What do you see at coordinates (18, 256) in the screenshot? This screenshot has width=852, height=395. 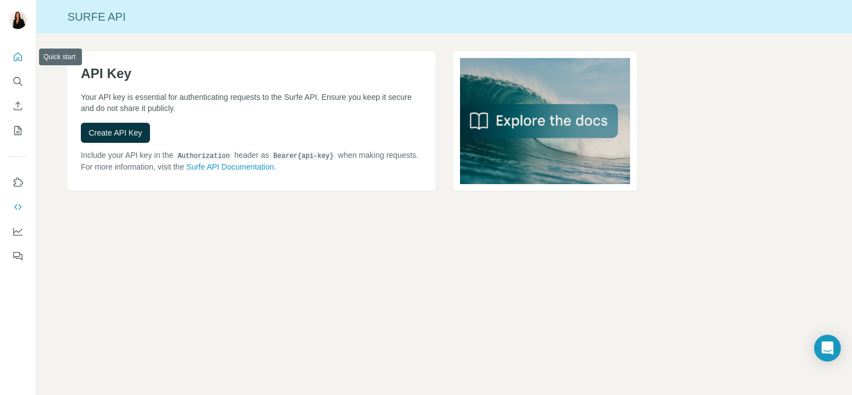 I see `button: Feedback` at bounding box center [18, 256].